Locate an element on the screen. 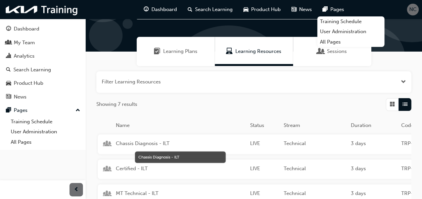  a: news-iconNews is located at coordinates (301, 9).